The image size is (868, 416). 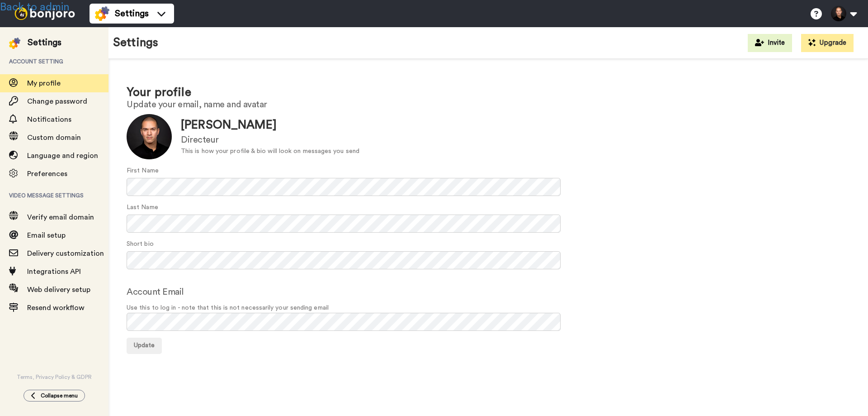 What do you see at coordinates (770, 43) in the screenshot?
I see `a: Invite` at bounding box center [770, 43].